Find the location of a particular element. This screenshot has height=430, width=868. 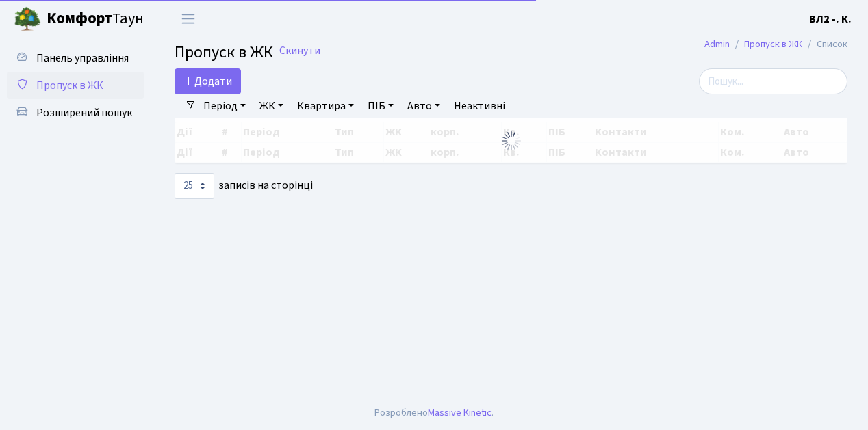

span: Таун is located at coordinates (95, 19).